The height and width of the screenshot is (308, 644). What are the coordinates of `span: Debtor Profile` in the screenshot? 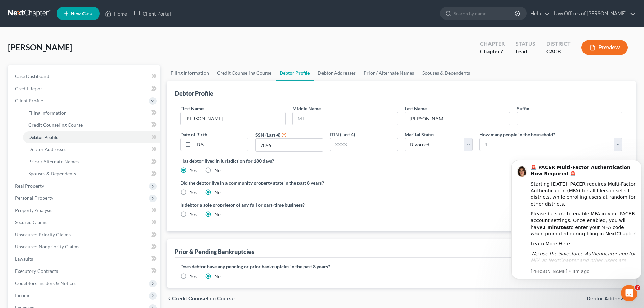 It's located at (43, 137).